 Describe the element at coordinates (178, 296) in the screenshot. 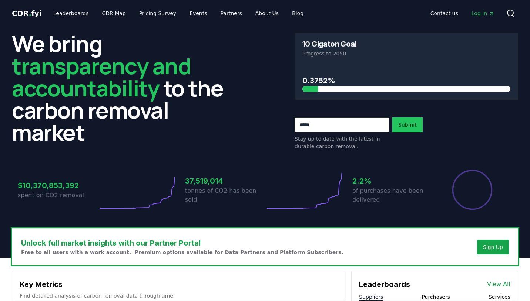

I see `p: Find detailed analysis of carbon removal data through time.` at that location.